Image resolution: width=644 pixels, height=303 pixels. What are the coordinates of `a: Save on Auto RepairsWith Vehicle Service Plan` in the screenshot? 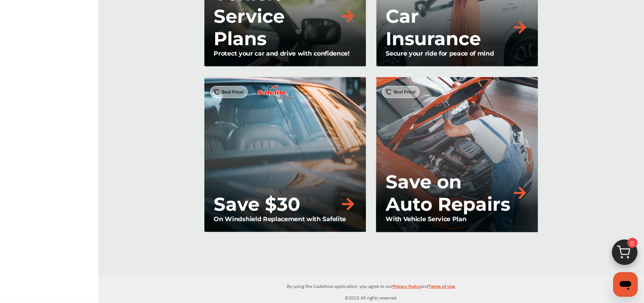 It's located at (457, 154).